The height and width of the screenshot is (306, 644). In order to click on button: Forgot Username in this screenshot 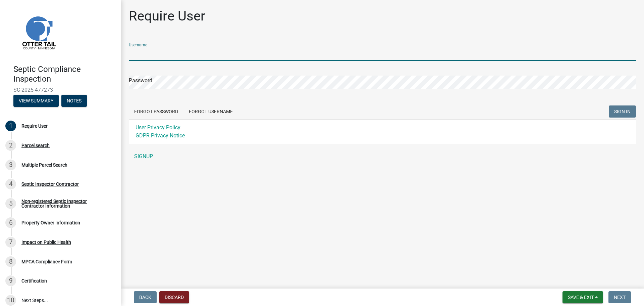, I will do `click(211, 111)`.